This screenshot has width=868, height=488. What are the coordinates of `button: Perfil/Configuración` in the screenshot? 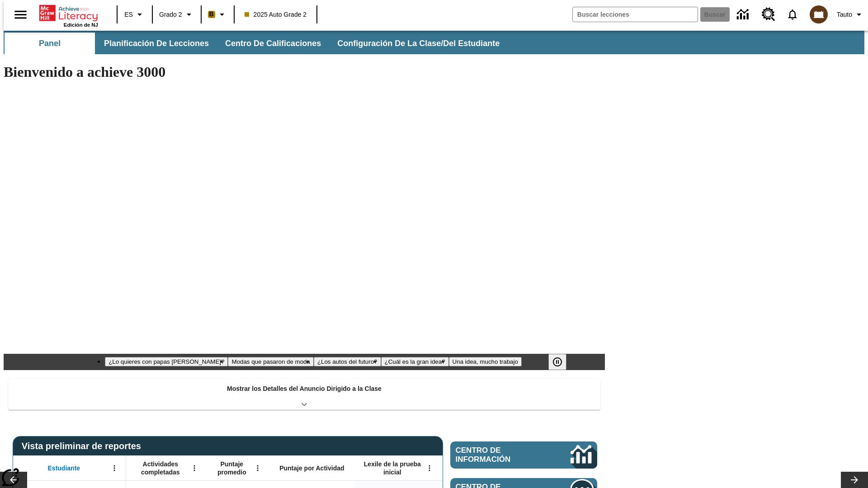 It's located at (851, 14).